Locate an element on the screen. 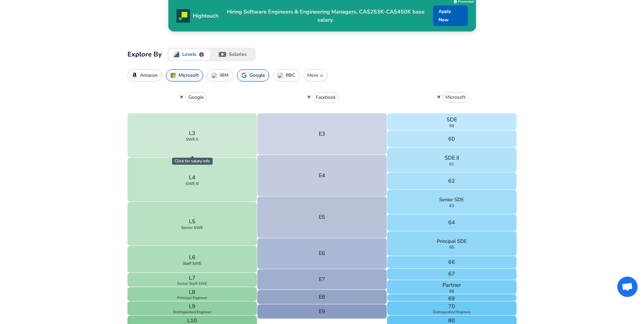 The width and height of the screenshot is (644, 324). img: RBCIcon is located at coordinates (280, 76).